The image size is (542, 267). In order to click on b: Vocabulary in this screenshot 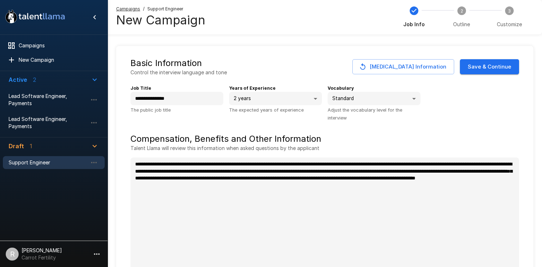, I will do `click(341, 88)`.